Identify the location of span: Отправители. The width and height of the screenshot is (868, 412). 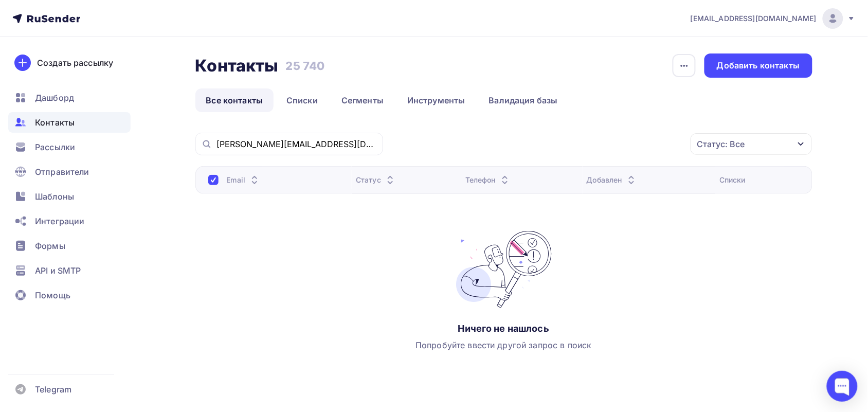
(62, 172).